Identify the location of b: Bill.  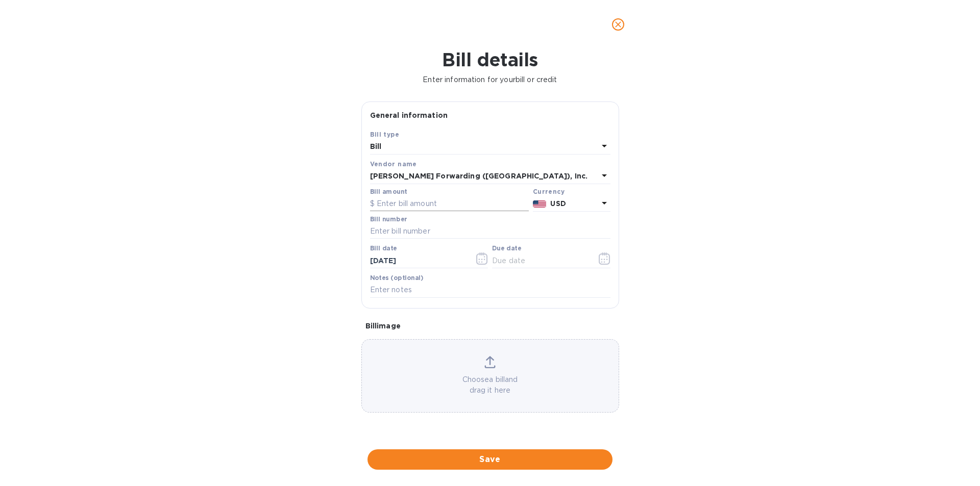
(376, 146).